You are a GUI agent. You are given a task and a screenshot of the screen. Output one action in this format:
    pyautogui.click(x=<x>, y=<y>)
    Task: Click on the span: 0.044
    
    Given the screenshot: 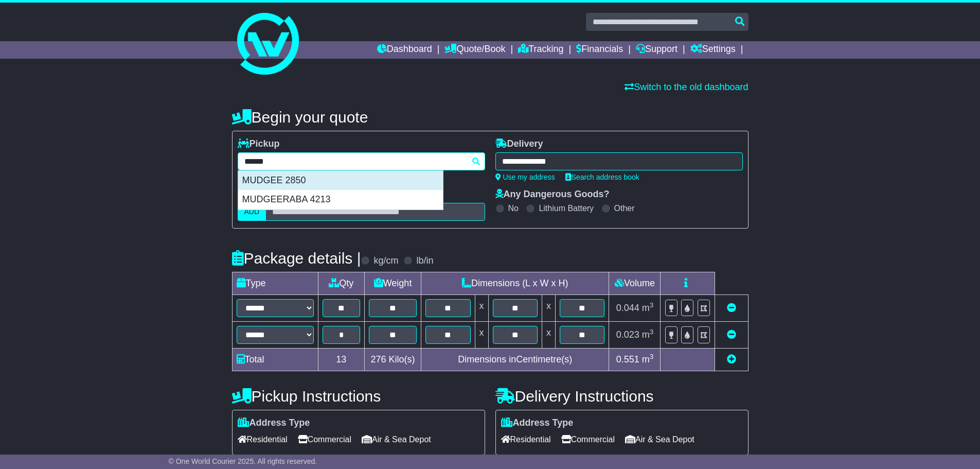 What is the action you would take?
    pyautogui.click(x=628, y=308)
    